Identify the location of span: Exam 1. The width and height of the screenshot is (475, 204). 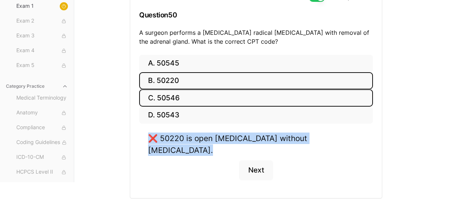
(42, 6).